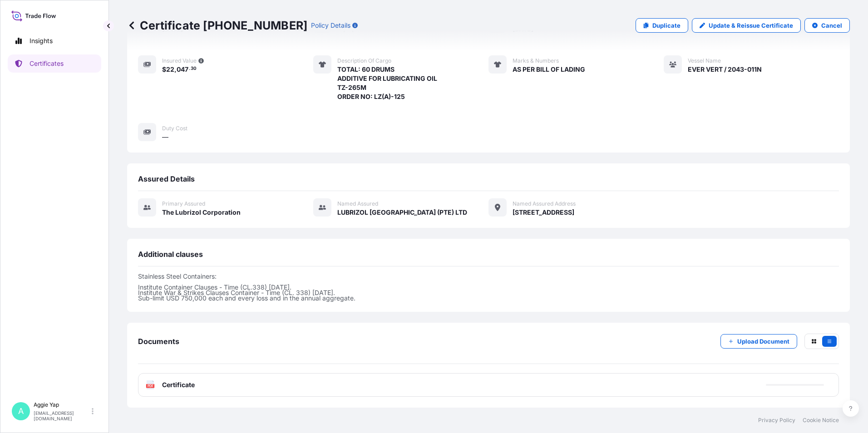 The image size is (868, 433). I want to click on p: Aggie Yap, so click(61, 404).